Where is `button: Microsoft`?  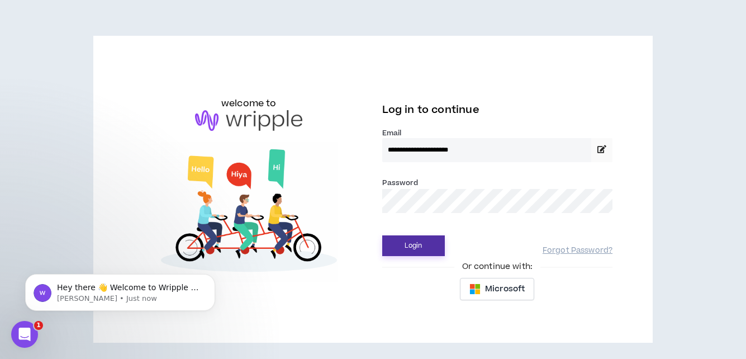
button: Microsoft is located at coordinates (497, 289).